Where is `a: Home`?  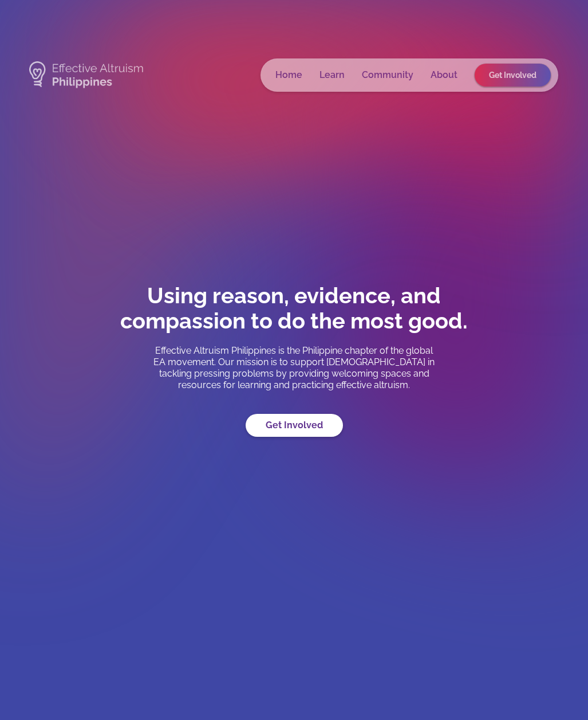 a: Home is located at coordinates (290, 74).